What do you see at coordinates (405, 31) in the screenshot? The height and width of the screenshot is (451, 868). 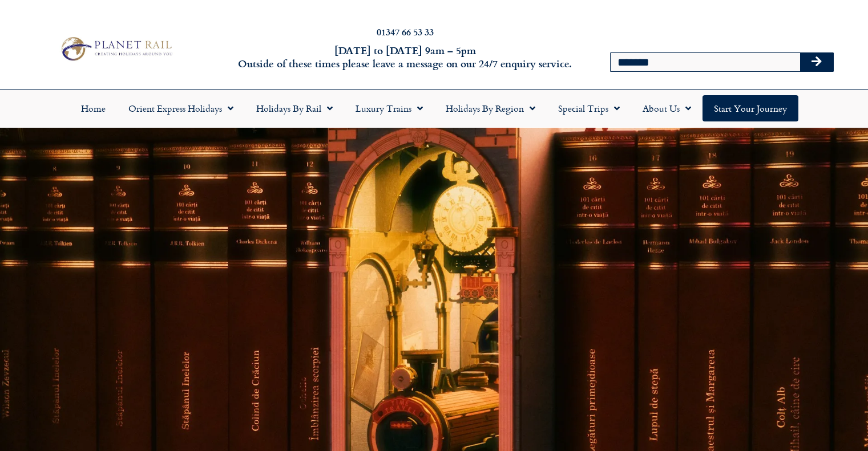 I see `a: 01347 66 53 33` at bounding box center [405, 31].